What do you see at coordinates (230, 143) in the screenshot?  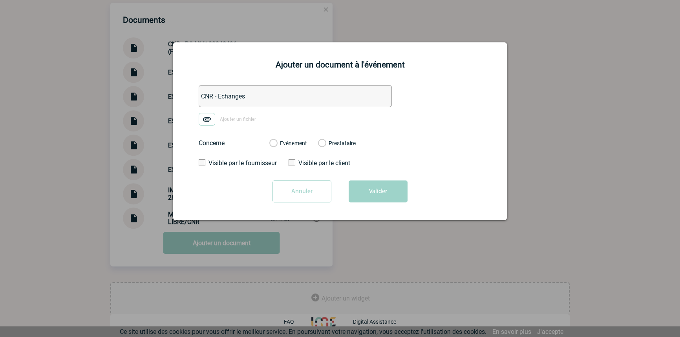 I see `label: Concerne` at bounding box center [230, 143].